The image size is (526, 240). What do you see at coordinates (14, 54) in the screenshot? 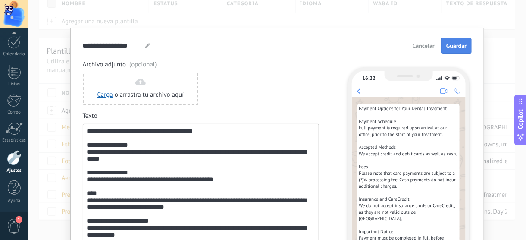
I see `div: Calendario` at bounding box center [14, 54].